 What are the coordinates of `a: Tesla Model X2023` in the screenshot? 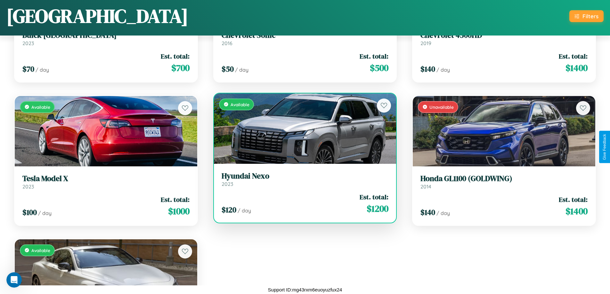 It's located at (106, 182).